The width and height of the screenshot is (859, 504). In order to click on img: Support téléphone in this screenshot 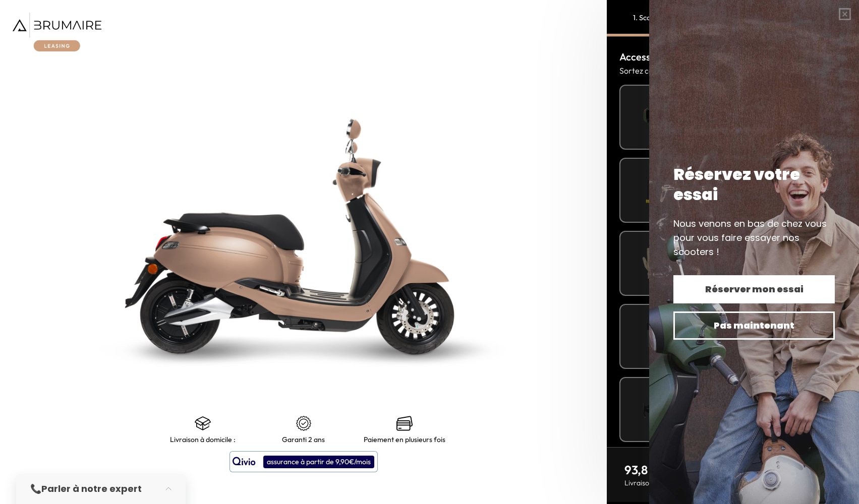, I will do `click(652, 410)`.